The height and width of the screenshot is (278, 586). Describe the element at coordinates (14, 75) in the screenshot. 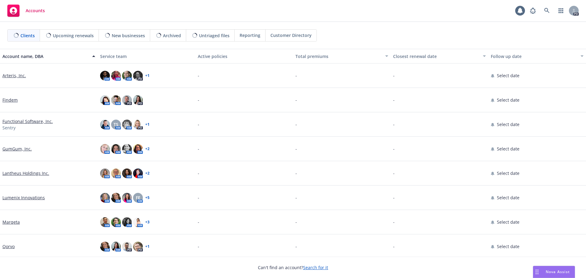

I see `a: Arteris, Inc.` at that location.